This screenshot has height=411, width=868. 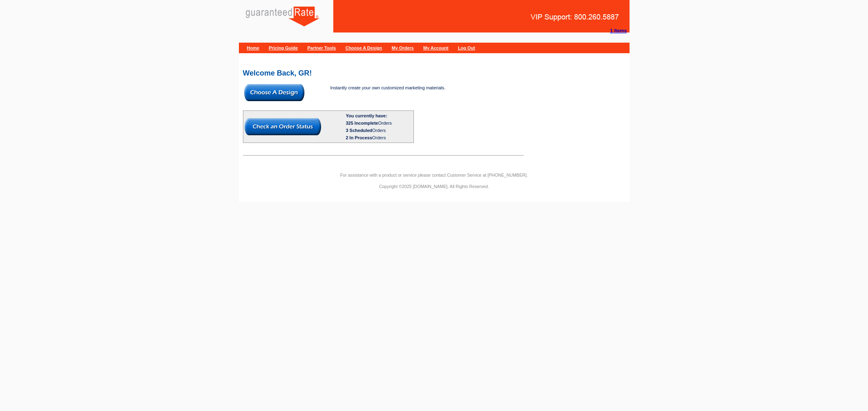 I want to click on div: Orders Orders Orders, so click(x=379, y=131).